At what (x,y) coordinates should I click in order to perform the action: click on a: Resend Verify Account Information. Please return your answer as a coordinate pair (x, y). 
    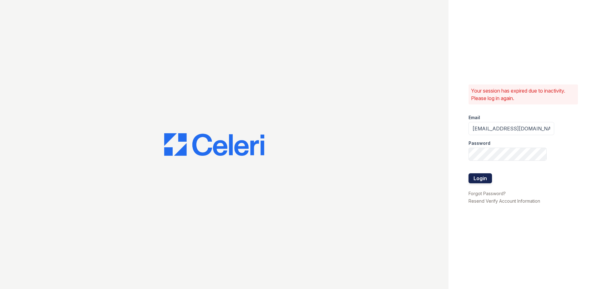
    Looking at the image, I should click on (505, 201).